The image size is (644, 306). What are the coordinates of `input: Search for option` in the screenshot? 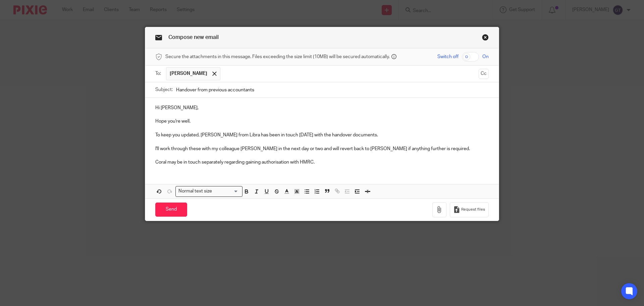 It's located at (226, 191).